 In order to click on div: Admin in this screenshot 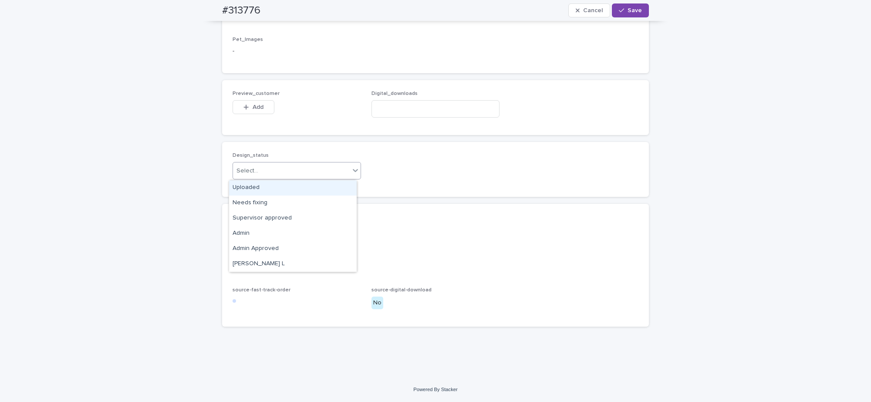, I will do `click(293, 233)`.